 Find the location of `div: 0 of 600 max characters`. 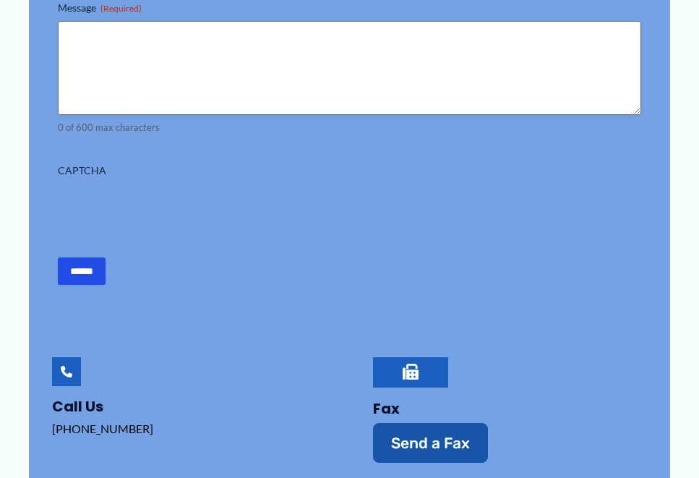

div: 0 of 600 max characters is located at coordinates (349, 127).